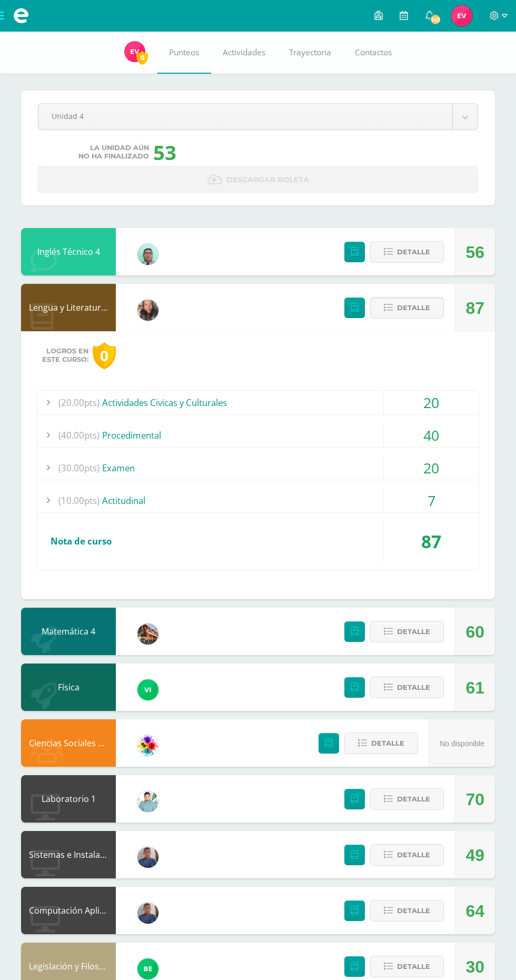 The height and width of the screenshot is (980, 516). What do you see at coordinates (258, 468) in the screenshot?
I see `div: Examen` at bounding box center [258, 468].